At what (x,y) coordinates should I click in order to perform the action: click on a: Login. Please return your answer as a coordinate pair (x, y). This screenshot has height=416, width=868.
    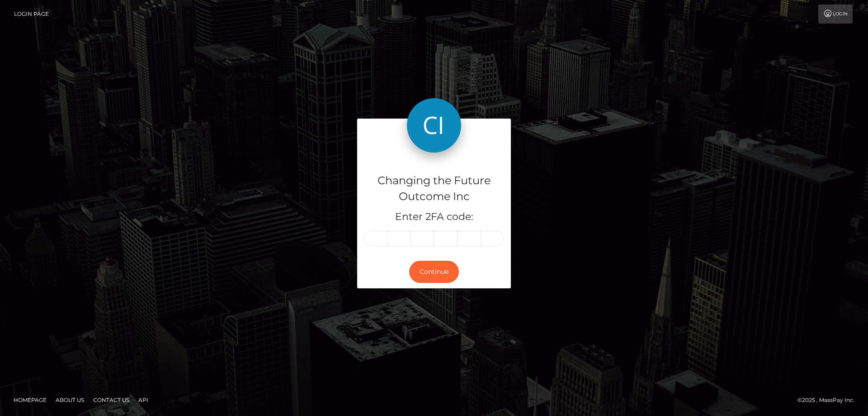
    Looking at the image, I should click on (836, 14).